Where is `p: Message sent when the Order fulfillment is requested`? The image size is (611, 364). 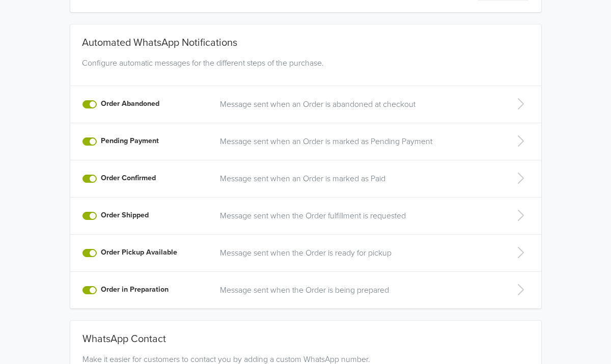 p: Message sent when the Order fulfillment is requested is located at coordinates (356, 216).